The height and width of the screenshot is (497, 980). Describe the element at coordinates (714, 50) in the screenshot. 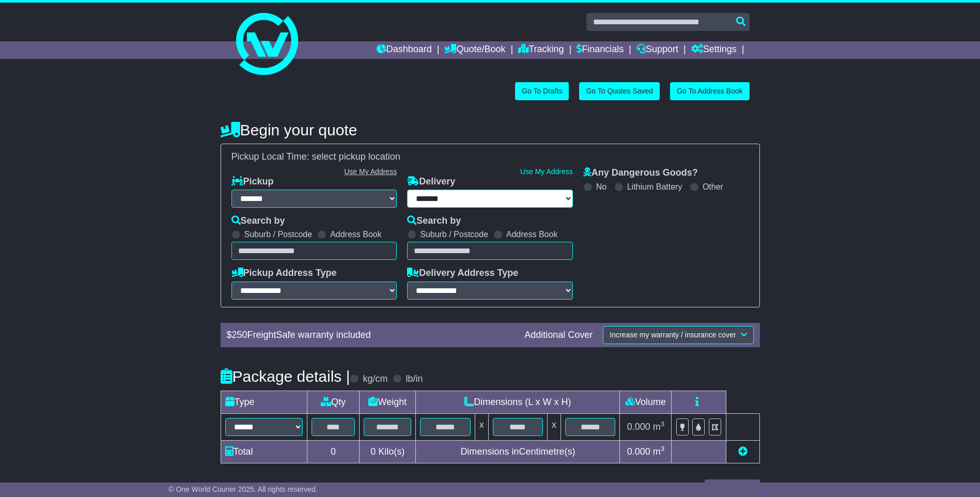

I see `a: Settings` at that location.